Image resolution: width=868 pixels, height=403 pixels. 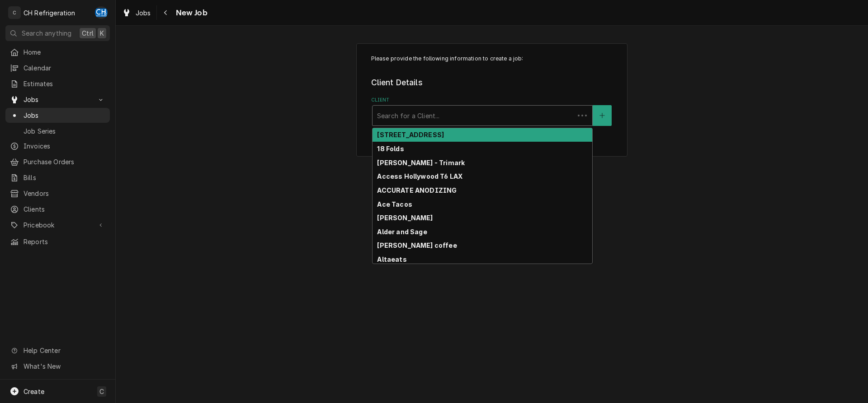 I want to click on a: Home, so click(x=58, y=52).